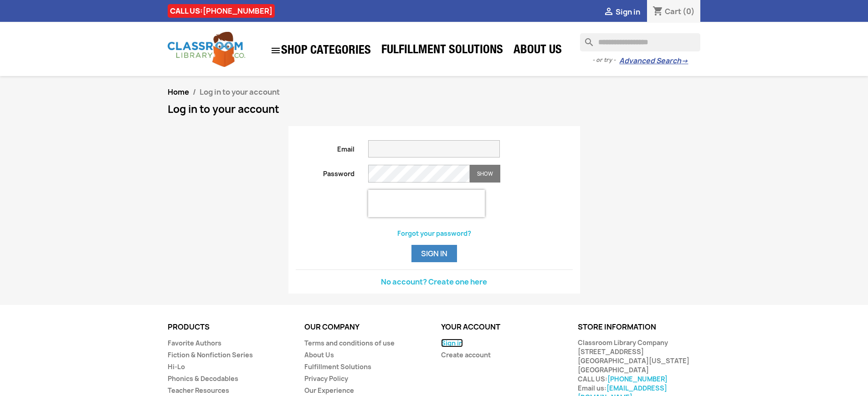  Describe the element at coordinates (688, 11) in the screenshot. I see `span: (0)` at that location.